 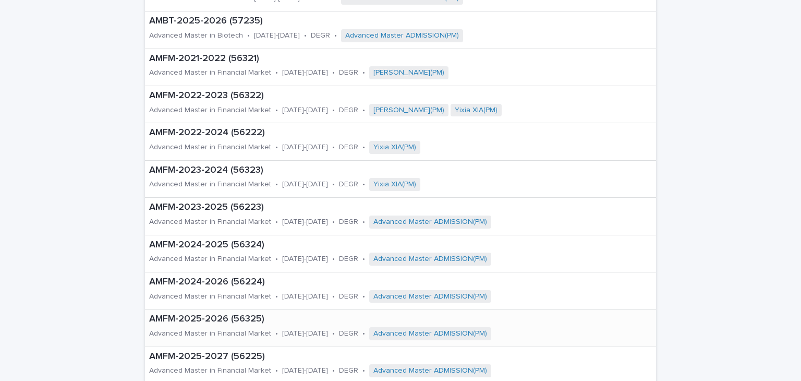 What do you see at coordinates (379, 245) in the screenshot?
I see `p: AMFM-2024-2025 (56324)` at bounding box center [379, 245].